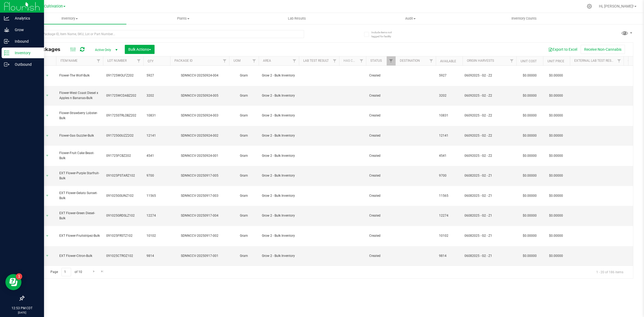 Image resolution: width=644 pixels, height=317 pixels. What do you see at coordinates (123, 155) in the screenshot?
I see `span: 091725FCBZ202` at bounding box center [123, 155].